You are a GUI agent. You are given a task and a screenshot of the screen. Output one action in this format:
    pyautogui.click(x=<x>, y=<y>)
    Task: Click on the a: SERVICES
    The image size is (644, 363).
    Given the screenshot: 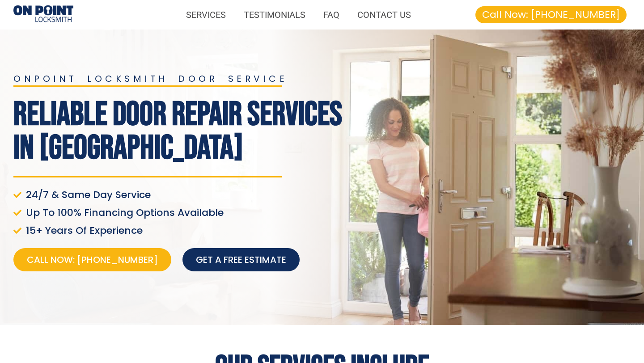 What is the action you would take?
    pyautogui.click(x=206, y=15)
    